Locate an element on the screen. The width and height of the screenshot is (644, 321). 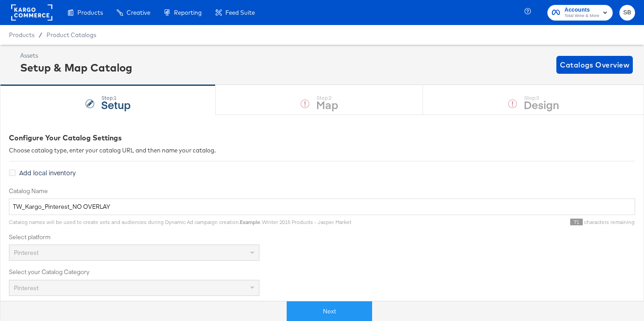
div: Configure Your Catalog Settings is located at coordinates (322, 138).